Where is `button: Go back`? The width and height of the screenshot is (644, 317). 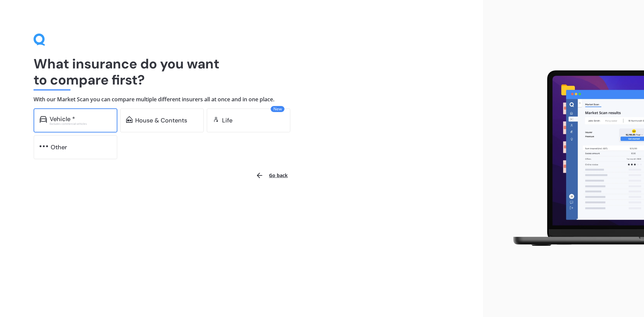
button: Go back is located at coordinates (272, 176).